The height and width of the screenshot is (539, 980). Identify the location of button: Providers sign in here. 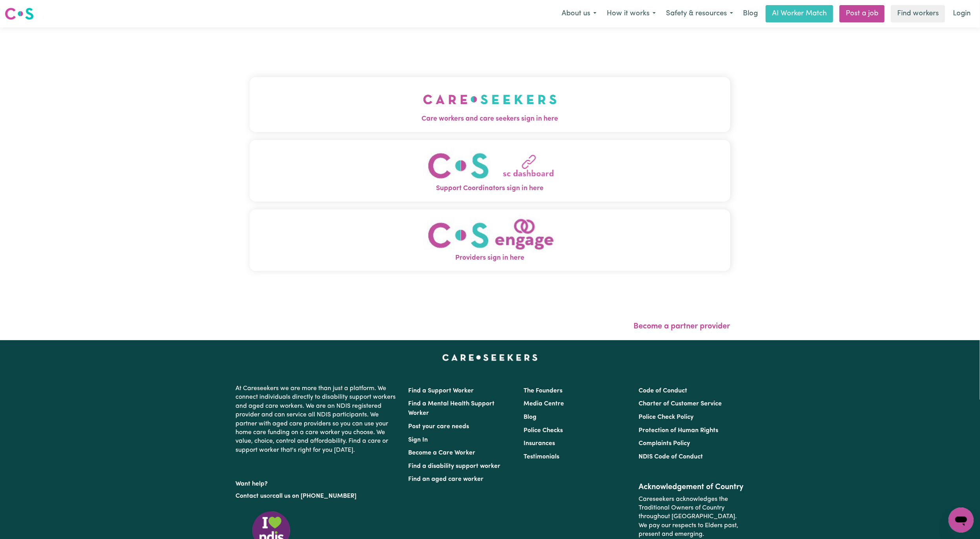
(490, 240).